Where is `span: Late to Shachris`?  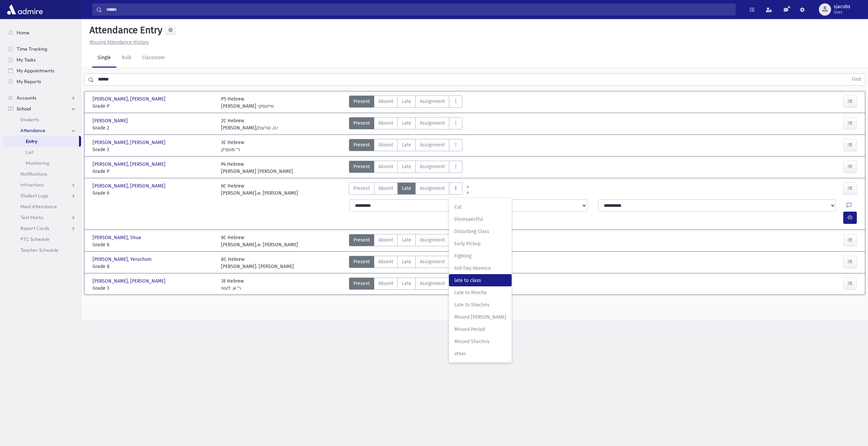
span: Late to Shachris is located at coordinates (480, 304).